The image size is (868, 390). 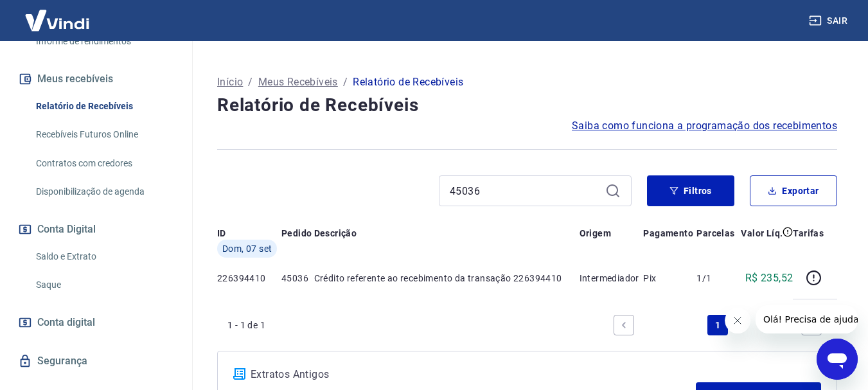 I want to click on img: ícone, so click(x=239, y=375).